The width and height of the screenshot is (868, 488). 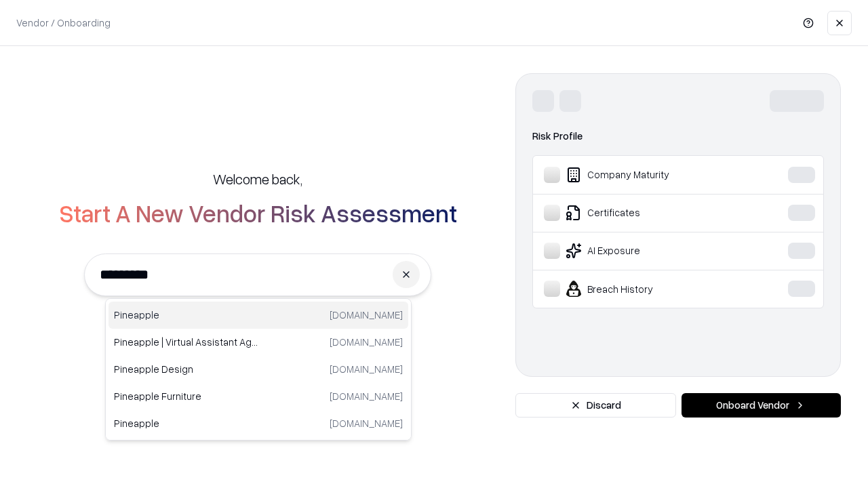 I want to click on h5: Welcome back,, so click(x=258, y=179).